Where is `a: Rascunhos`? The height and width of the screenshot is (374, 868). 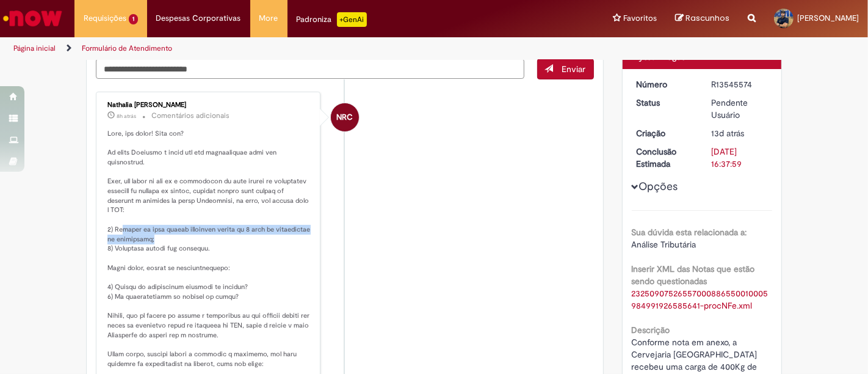 a: Rascunhos is located at coordinates (702, 18).